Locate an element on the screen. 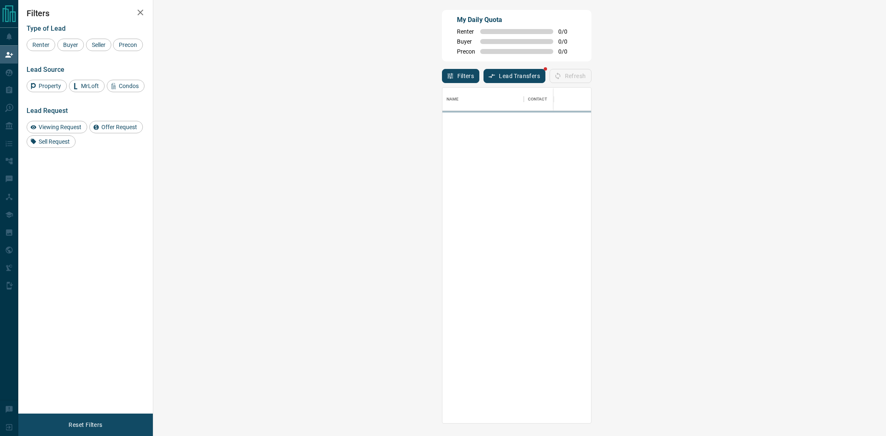 This screenshot has width=886, height=436. div: Renter is located at coordinates (41, 45).